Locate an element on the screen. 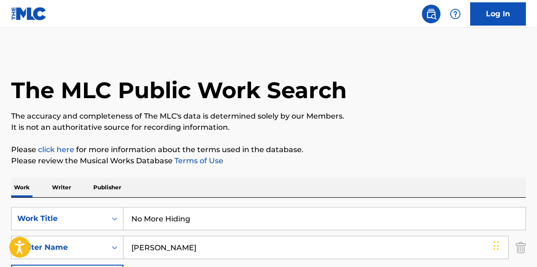 This screenshot has height=267, width=537. p: It is not an authoritative source for recording information. is located at coordinates (268, 127).